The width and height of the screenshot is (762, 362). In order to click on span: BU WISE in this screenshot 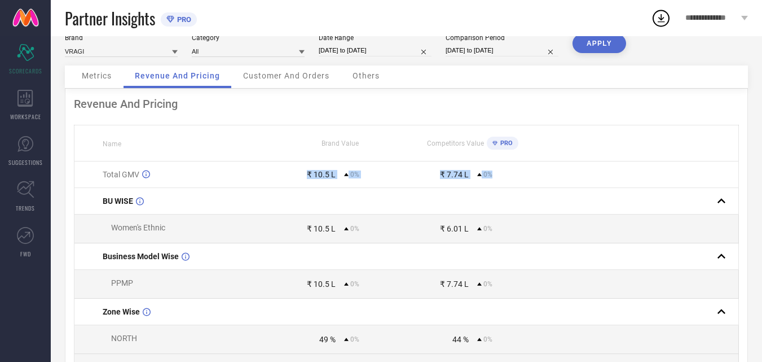, I will do `click(118, 201)`.